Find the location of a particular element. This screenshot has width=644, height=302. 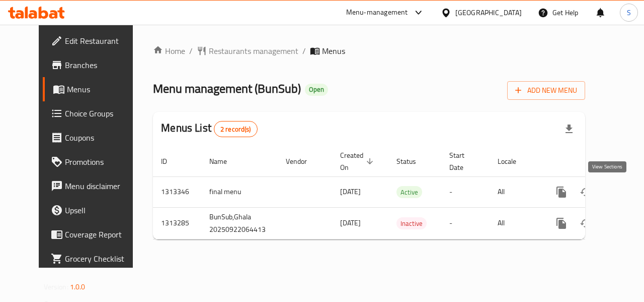

a: Restaurants management is located at coordinates (247, 51).